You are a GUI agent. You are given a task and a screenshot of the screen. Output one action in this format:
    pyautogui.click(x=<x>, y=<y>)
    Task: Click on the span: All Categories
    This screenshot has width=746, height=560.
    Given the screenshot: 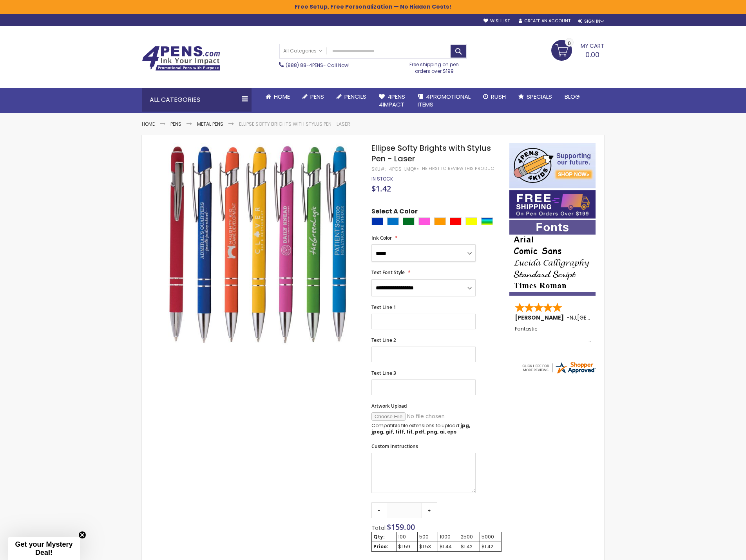 What is the action you would take?
    pyautogui.click(x=302, y=51)
    